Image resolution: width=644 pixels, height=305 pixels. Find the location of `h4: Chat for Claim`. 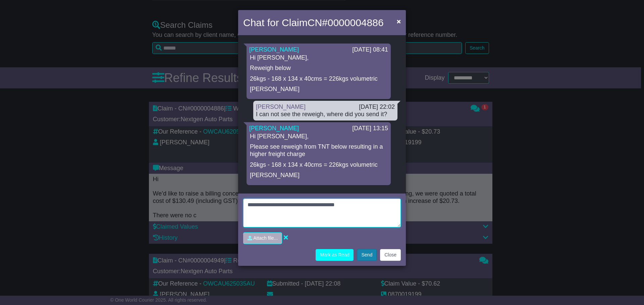

h4: Chat for Claim is located at coordinates (313, 22).